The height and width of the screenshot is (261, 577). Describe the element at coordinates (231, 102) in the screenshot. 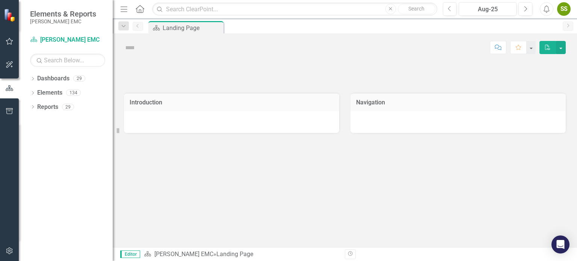

I see `h3: Introduction` at that location.